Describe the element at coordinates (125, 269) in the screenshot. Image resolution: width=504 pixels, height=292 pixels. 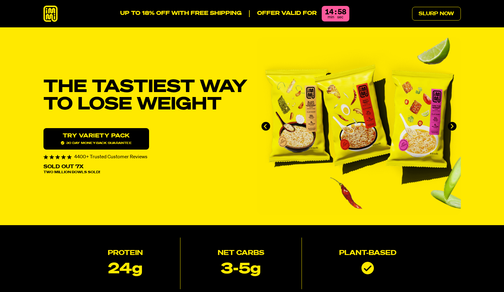
I see `p: 24g` at that location.